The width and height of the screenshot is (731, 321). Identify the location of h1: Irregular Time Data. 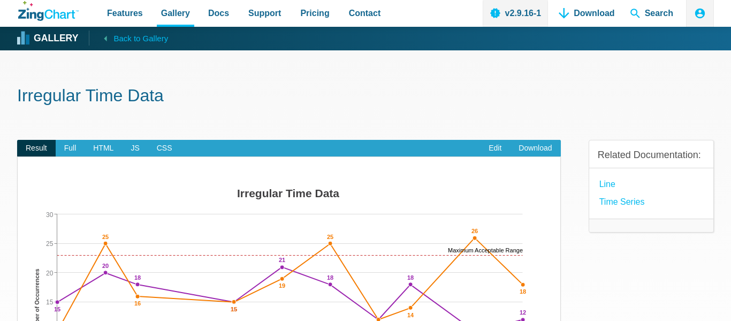
(366, 96).